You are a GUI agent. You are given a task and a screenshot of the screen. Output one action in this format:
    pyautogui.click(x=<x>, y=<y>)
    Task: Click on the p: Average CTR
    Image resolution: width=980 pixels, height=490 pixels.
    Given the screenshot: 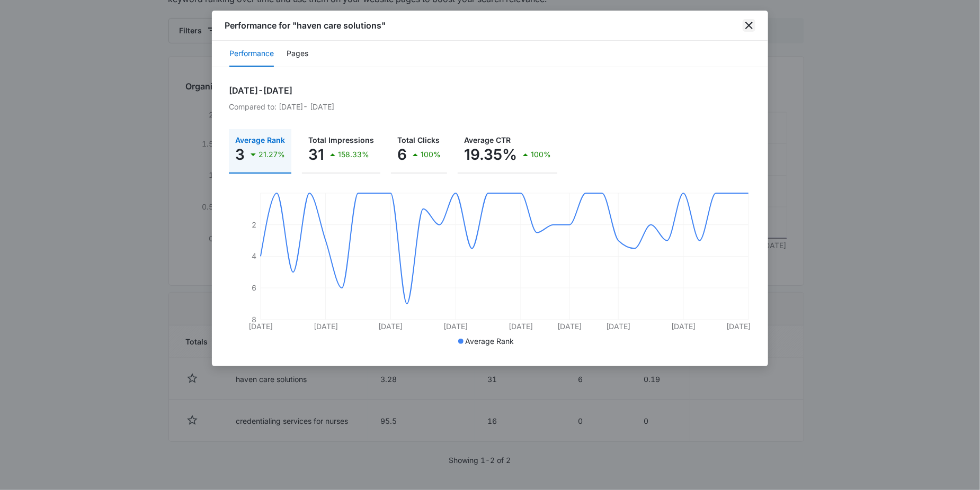 What is the action you would take?
    pyautogui.click(x=507, y=140)
    